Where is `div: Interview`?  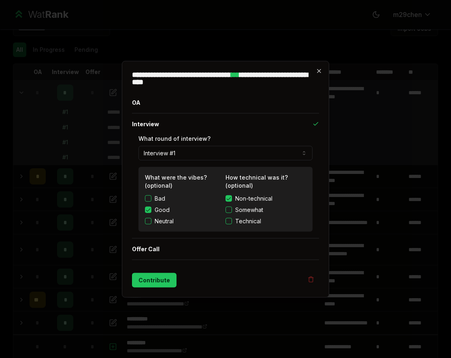 div: Interview is located at coordinates (226, 186).